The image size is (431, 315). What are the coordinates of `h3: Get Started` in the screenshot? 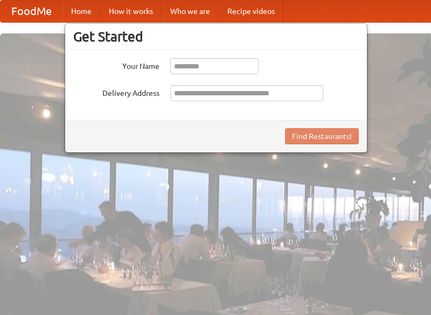 It's located at (216, 37).